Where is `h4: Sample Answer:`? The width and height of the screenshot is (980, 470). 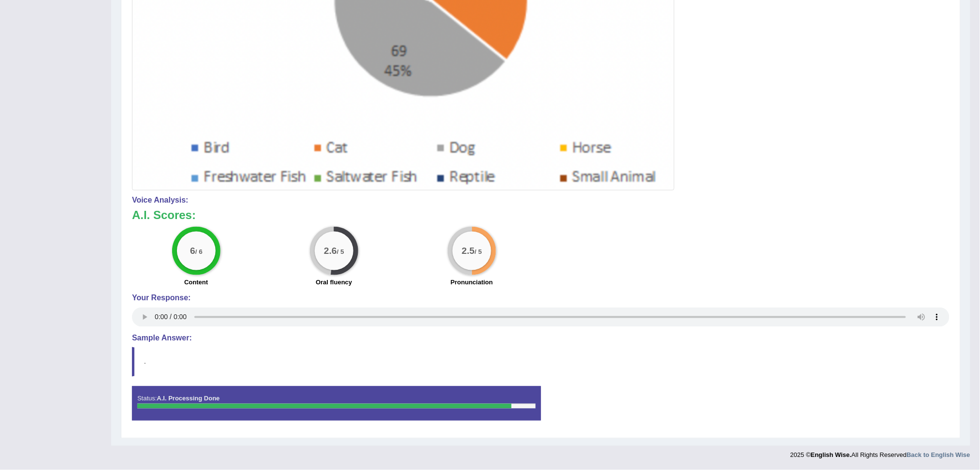
h4: Sample Answer: is located at coordinates (540, 339).